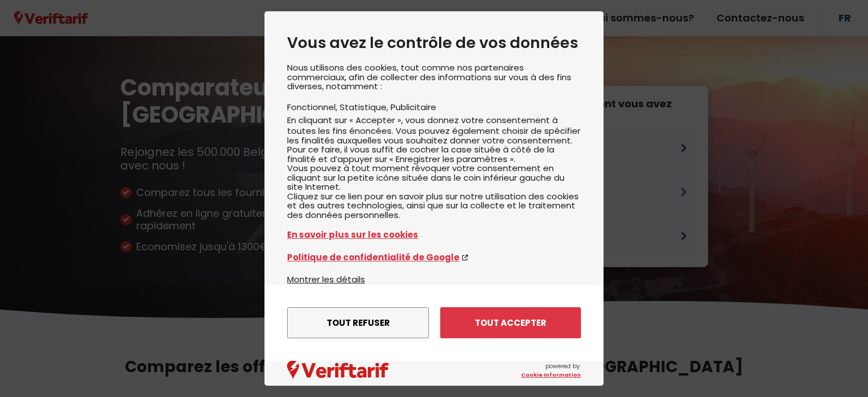 Image resolution: width=868 pixels, height=397 pixels. What do you see at coordinates (551, 376) in the screenshot?
I see `a: Cookie Information` at bounding box center [551, 376].